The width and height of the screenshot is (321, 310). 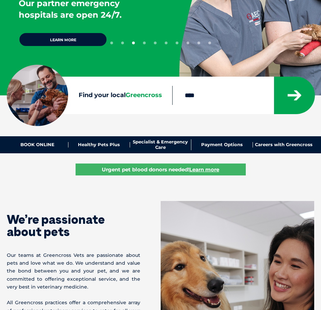 What do you see at coordinates (161, 144) in the screenshot?
I see `a: Specialist & Emergency Care` at bounding box center [161, 144].